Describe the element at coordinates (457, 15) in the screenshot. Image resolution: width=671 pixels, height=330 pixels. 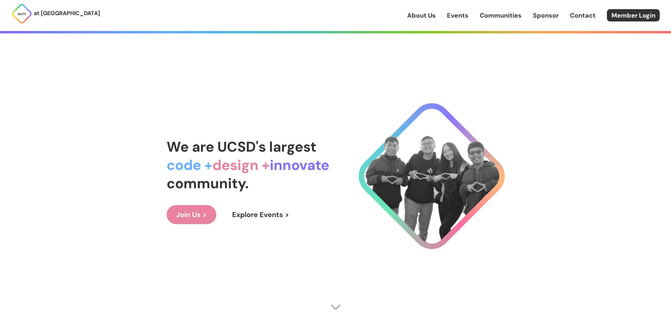
I see `a: Events` at that location.